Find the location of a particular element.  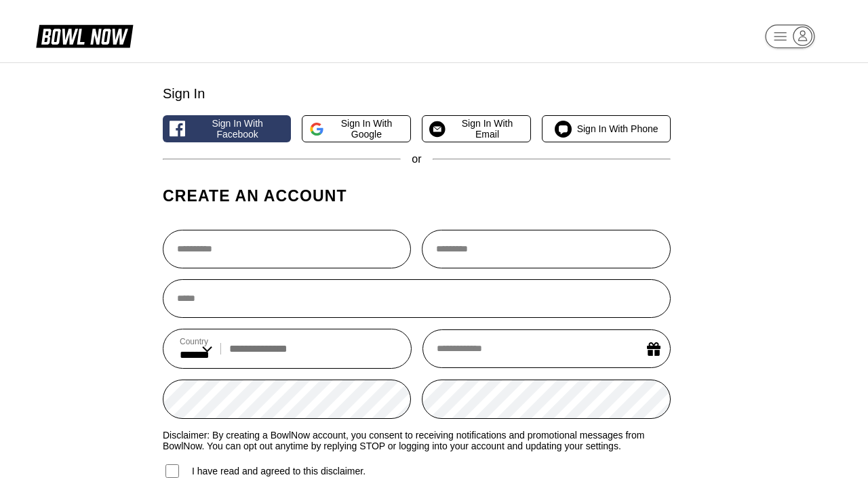

button: Sign in with Google is located at coordinates (356, 129).